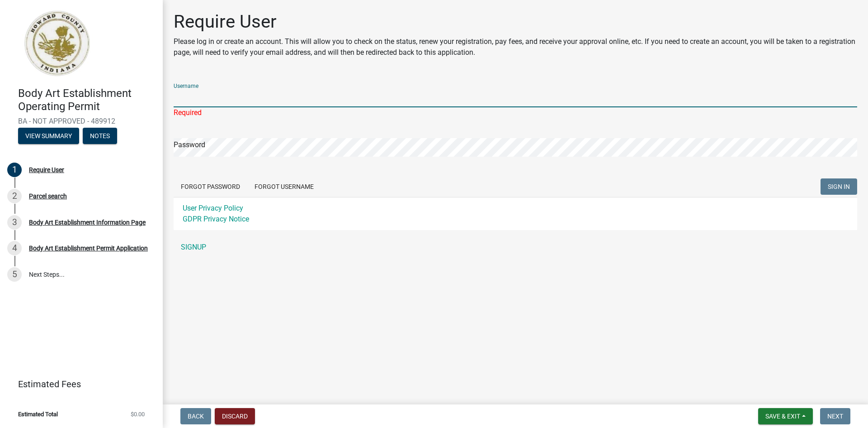 The image size is (868, 428). Describe the element at coordinates (515, 247) in the screenshot. I see `a: SIGNUP` at that location.